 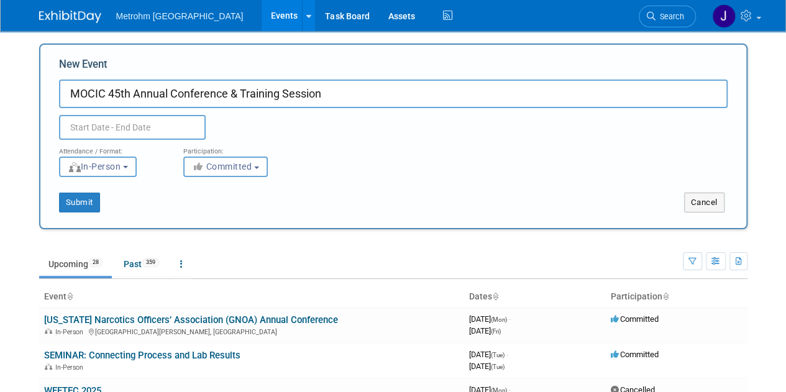 What do you see at coordinates (669, 16) in the screenshot?
I see `span: Search` at bounding box center [669, 16].